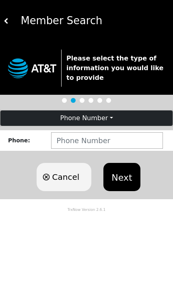 The height and width of the screenshot is (300, 173). Describe the element at coordinates (29, 140) in the screenshot. I see `div: Phone :` at that location.